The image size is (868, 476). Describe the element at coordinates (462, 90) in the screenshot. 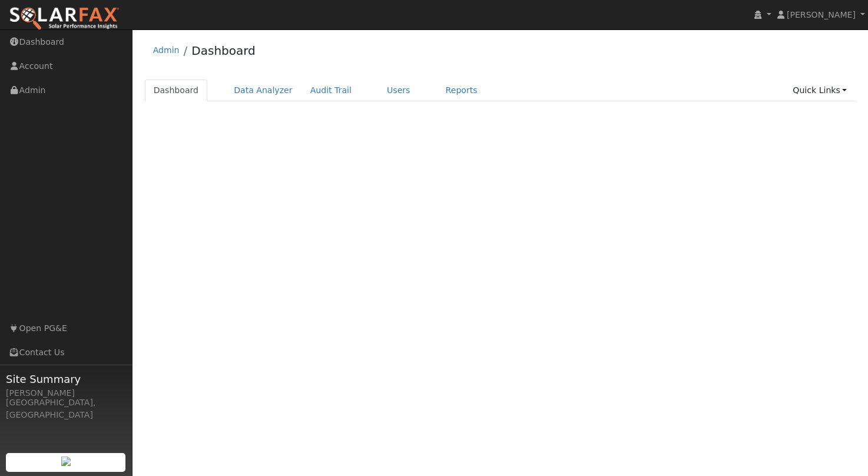

I see `a: Reports` at that location.